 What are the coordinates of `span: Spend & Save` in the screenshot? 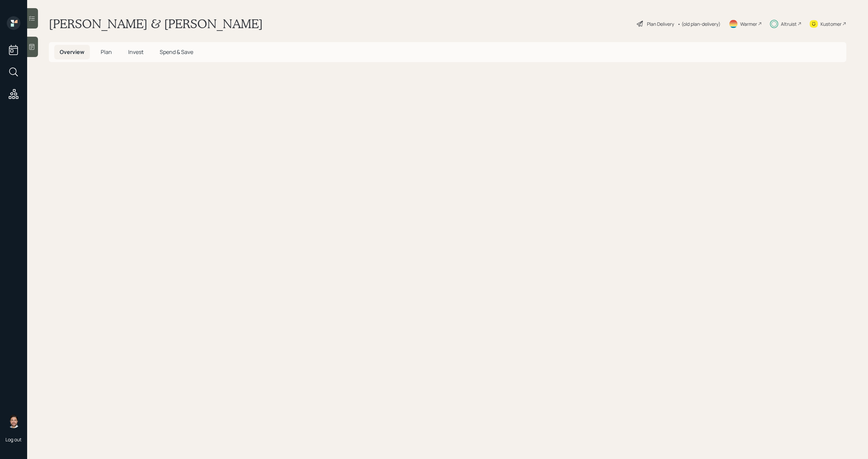 It's located at (176, 52).